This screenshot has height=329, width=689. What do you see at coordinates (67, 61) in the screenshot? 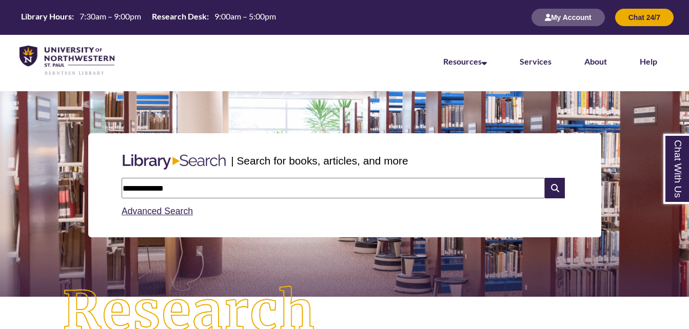
I see `img: UNWSP Library Logo` at bounding box center [67, 61].